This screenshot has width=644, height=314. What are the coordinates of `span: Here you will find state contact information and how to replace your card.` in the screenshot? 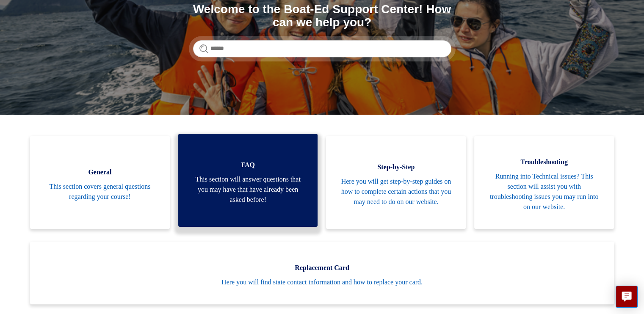 It's located at (322, 282).